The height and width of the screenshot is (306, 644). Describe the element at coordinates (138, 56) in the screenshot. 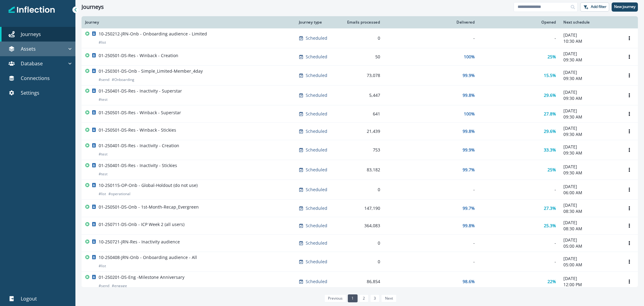

I see `p: 01-250501-DS-Res - Winback - Creation` at that location.